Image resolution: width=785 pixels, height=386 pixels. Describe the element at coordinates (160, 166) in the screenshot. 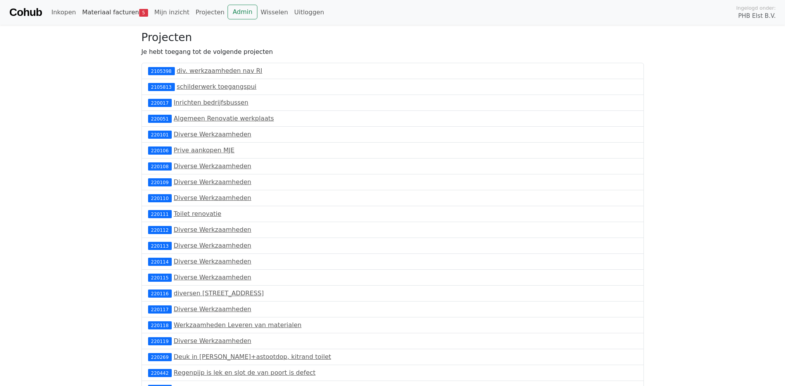

I see `div: 220108` at that location.